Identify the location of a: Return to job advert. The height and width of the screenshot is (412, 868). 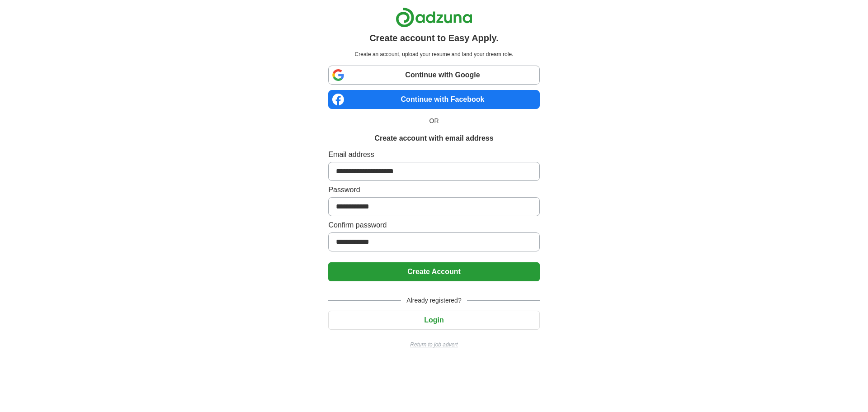
(434, 344).